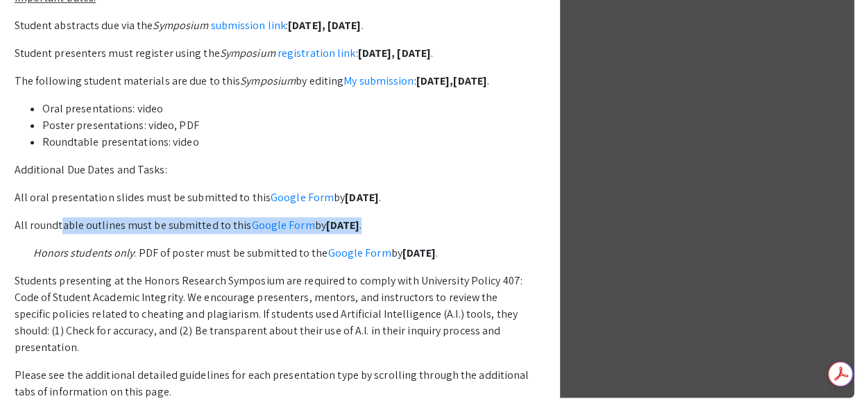 This screenshot has width=868, height=401. Describe the element at coordinates (248, 25) in the screenshot. I see `a: submission link` at that location.